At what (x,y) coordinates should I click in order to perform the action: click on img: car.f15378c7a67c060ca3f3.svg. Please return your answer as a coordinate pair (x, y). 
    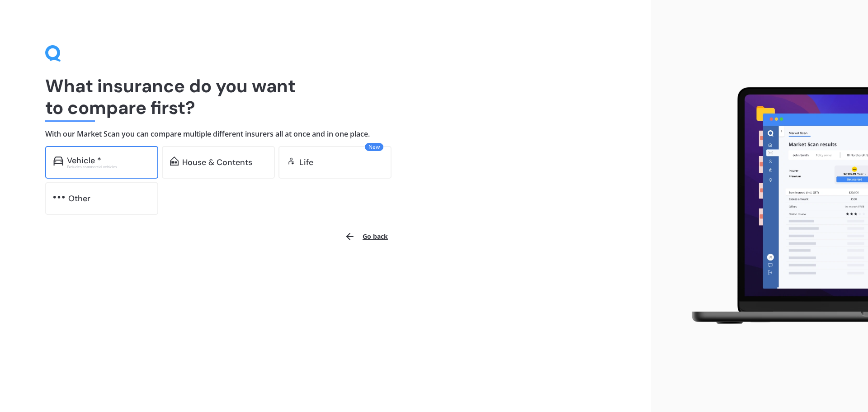
    Looking at the image, I should click on (58, 161).